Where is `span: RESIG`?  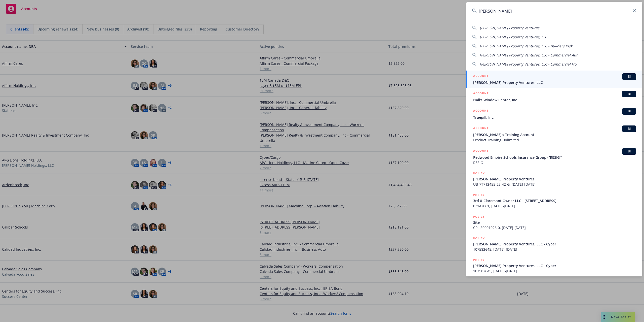
span: RESIG is located at coordinates (555, 162).